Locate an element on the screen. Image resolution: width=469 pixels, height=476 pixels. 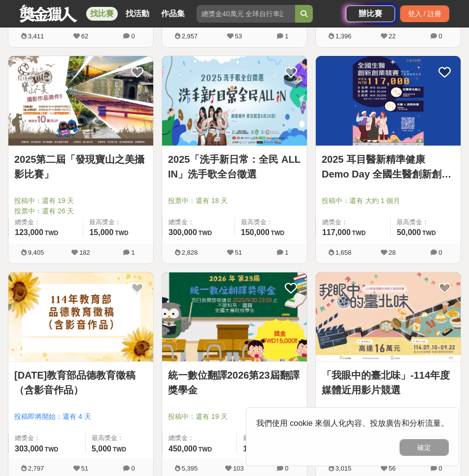
span: 投稿即將開始：還有 4 天 is located at coordinates (81, 417).